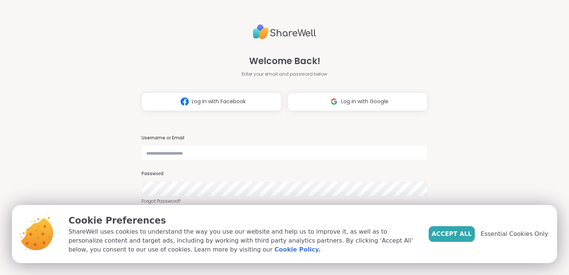  I want to click on button: Log in with Facebook, so click(211, 102).